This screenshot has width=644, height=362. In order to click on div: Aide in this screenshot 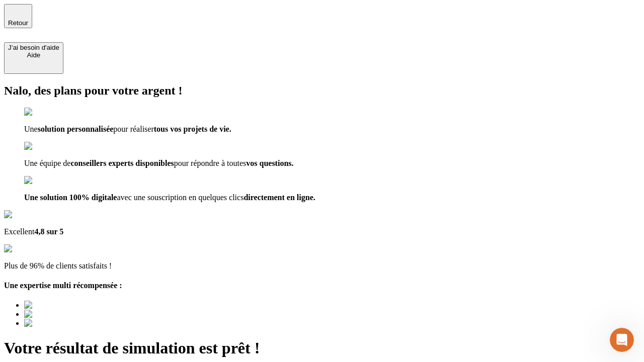, I will do `click(34, 55)`.